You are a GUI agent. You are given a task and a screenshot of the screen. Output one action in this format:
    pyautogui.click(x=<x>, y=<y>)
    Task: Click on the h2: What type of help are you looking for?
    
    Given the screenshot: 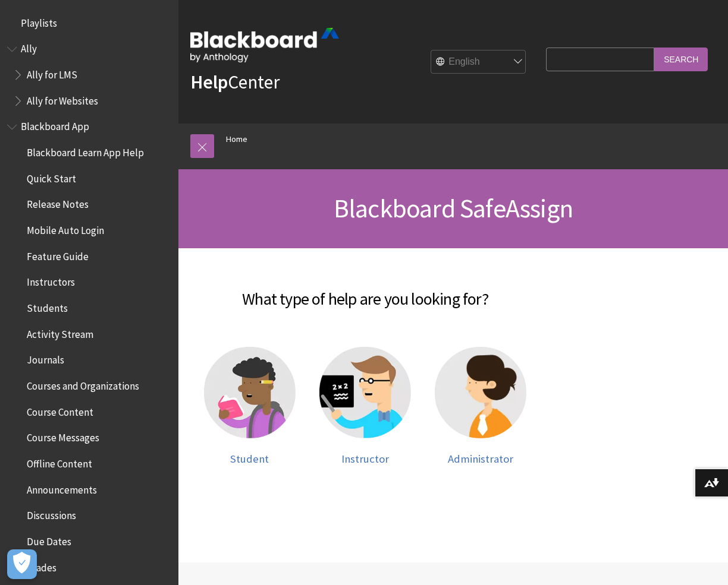 What is the action you would take?
    pyautogui.click(x=365, y=292)
    